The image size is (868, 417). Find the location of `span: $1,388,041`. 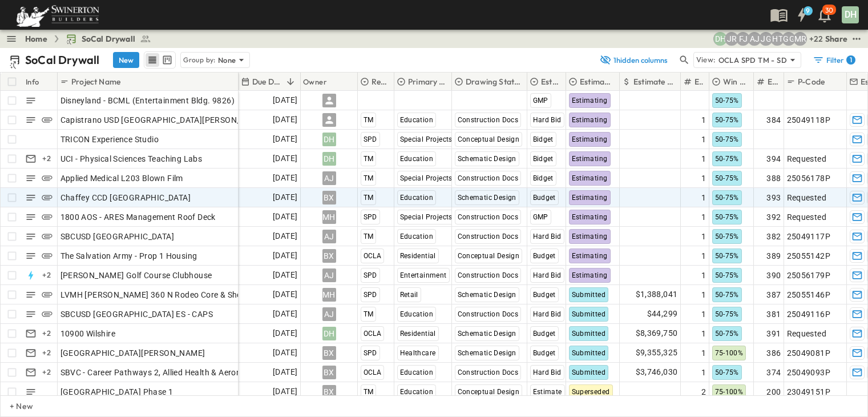

span: $1,388,041 is located at coordinates (657, 294).